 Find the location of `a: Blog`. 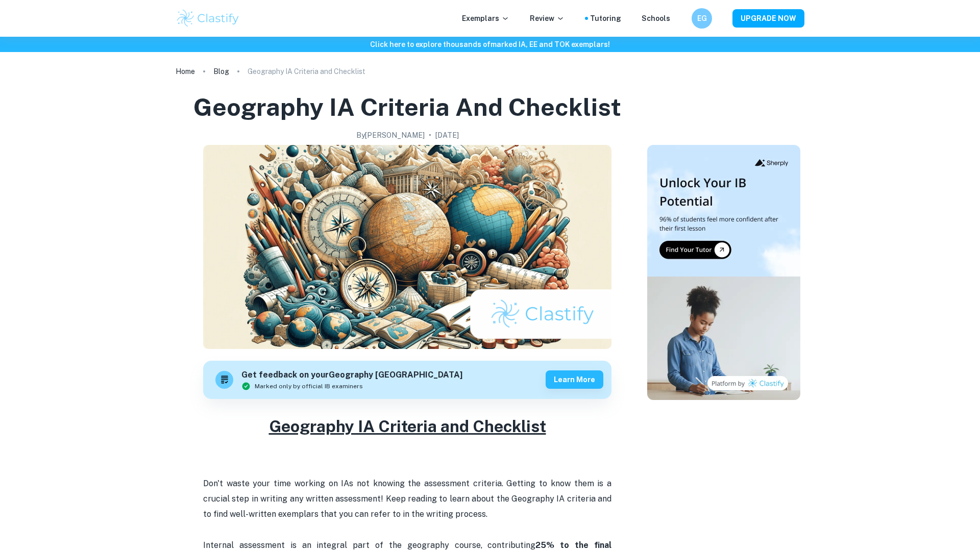

a: Blog is located at coordinates (221, 72).